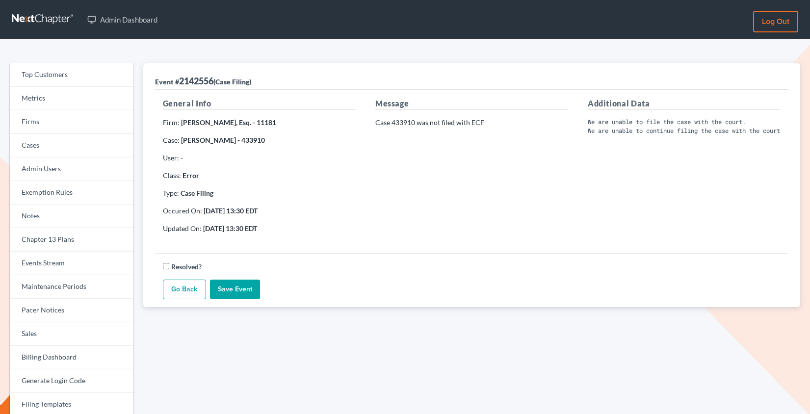  Describe the element at coordinates (184, 289) in the screenshot. I see `a: Go Back` at that location.